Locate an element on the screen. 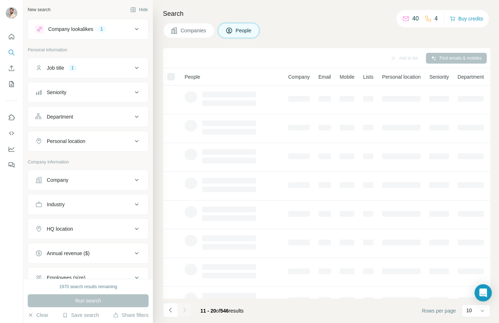 Image resolution: width=499 pixels, height=323 pixels. p: 40 is located at coordinates (415, 19).